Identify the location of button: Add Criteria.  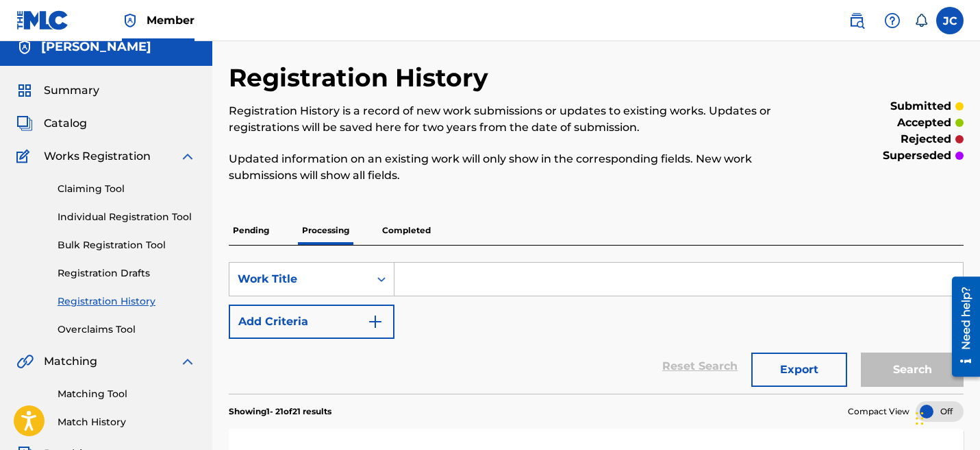
(312, 322).